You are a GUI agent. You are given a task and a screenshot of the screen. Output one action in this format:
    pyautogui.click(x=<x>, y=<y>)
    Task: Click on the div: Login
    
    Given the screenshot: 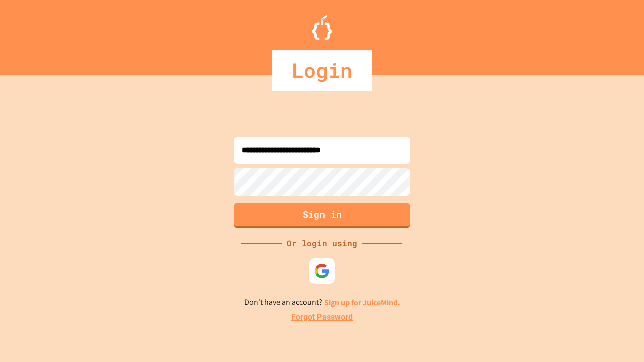 What is the action you would take?
    pyautogui.click(x=322, y=71)
    